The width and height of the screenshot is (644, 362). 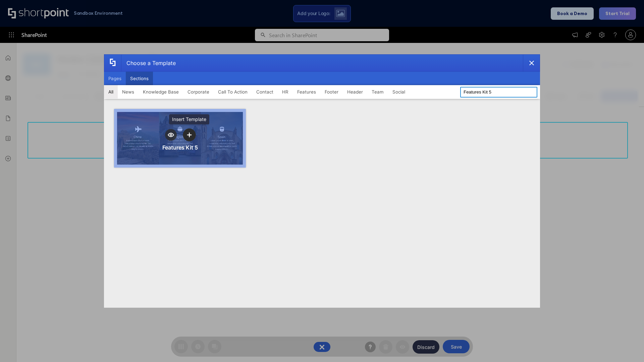 I want to click on div: template selector, so click(x=322, y=181).